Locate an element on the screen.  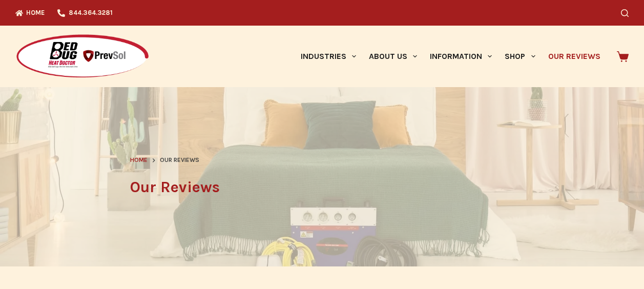
a: Home is located at coordinates (139, 160).